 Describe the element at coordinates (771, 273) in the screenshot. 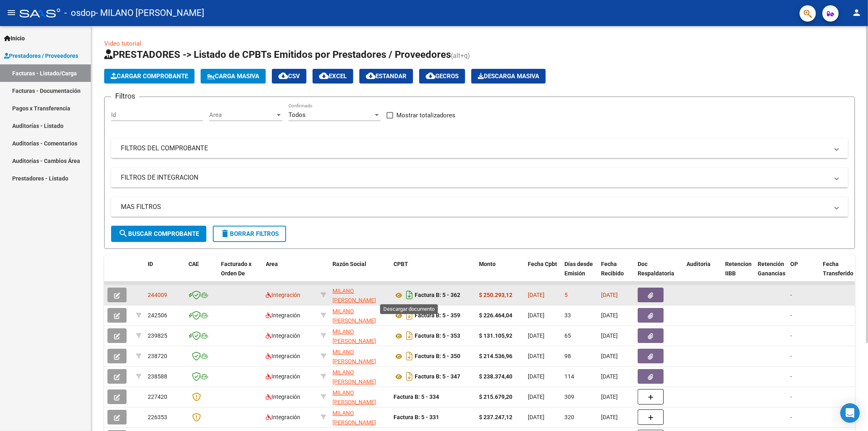

I see `datatable-header-cell: Retención Ganancias` at that location.